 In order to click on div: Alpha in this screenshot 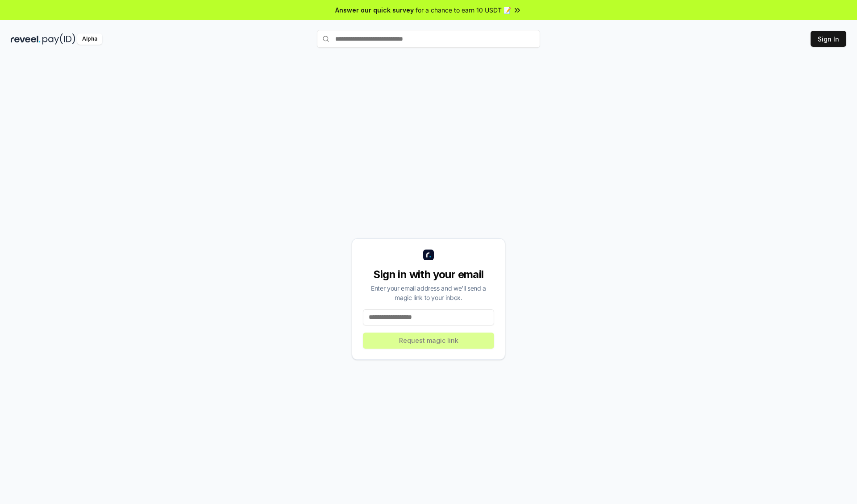, I will do `click(90, 39)`.